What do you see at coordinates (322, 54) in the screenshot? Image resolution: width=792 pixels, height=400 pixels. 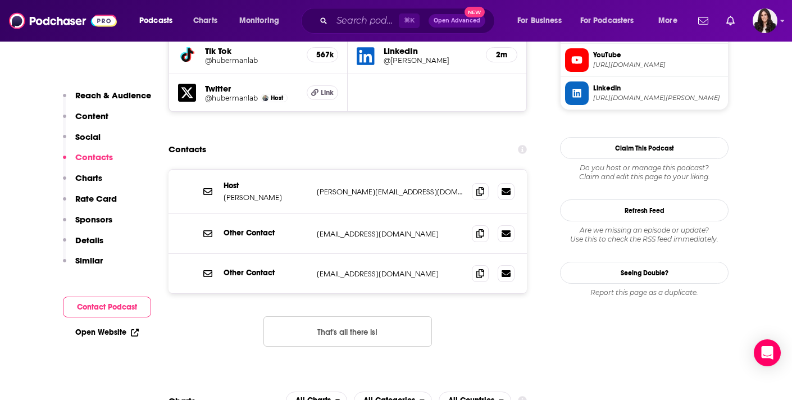 I see `h5: 567k` at bounding box center [322, 54].